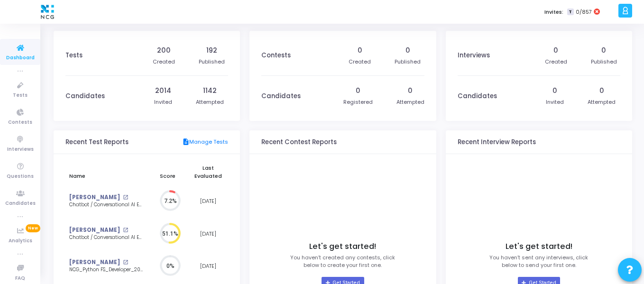 The image size is (644, 284). I want to click on span: FAQ, so click(20, 278).